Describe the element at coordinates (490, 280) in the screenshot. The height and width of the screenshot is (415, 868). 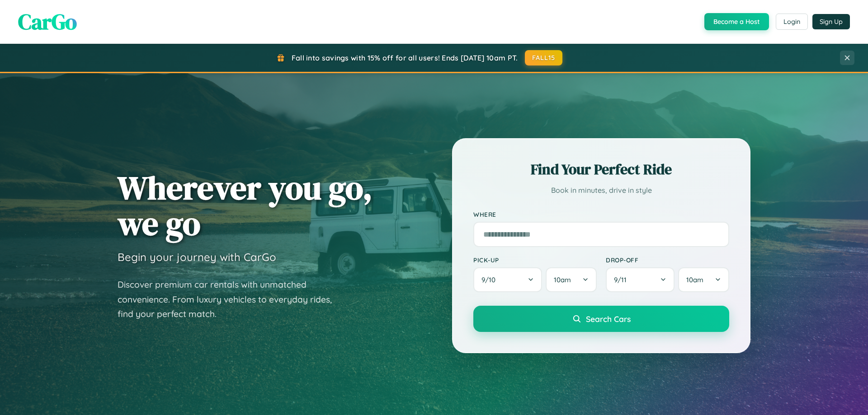
I see `span: 9 / 10` at that location.